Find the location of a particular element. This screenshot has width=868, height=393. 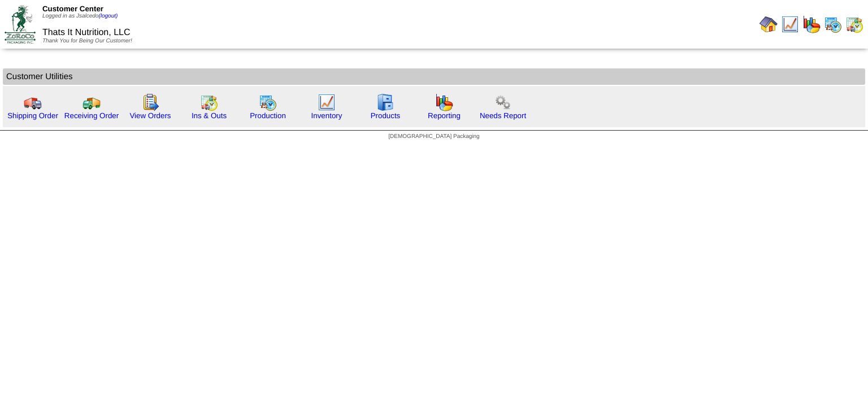

a: Reporting is located at coordinates (444, 115).